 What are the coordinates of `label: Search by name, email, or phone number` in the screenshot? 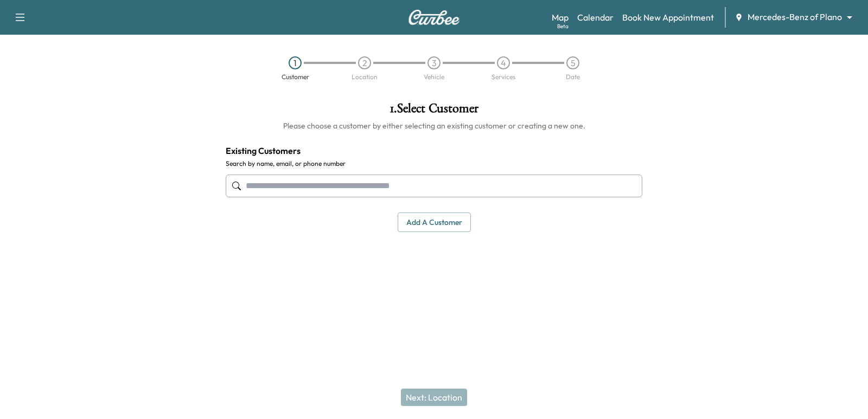 It's located at (434, 164).